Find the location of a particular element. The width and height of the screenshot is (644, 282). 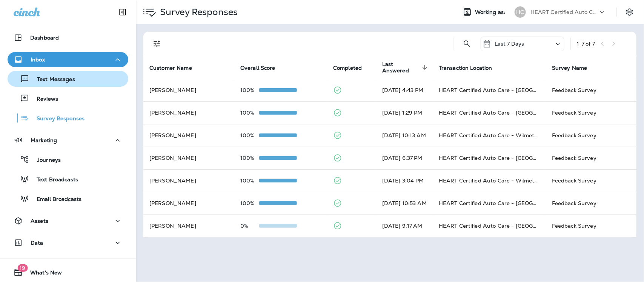

p: HEART Certified Auto Care is located at coordinates (565, 12).